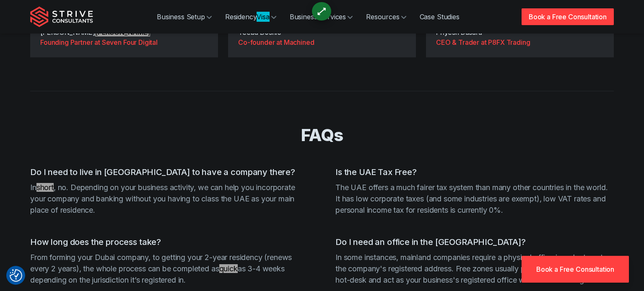 This screenshot has width=644, height=291. I want to click on p: The UAE offers a much fairer tax system than many other countries in the world. It has low corpor..., so click(474, 198).